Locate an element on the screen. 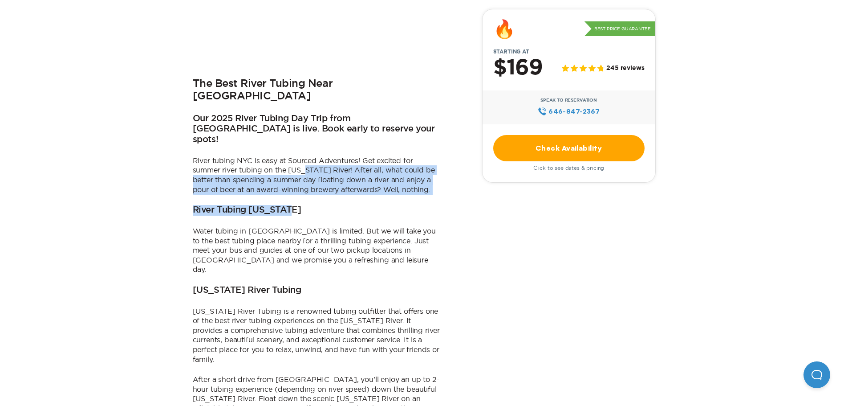 The image size is (848, 406). span: Click to see dates & pricing is located at coordinates (569, 168).